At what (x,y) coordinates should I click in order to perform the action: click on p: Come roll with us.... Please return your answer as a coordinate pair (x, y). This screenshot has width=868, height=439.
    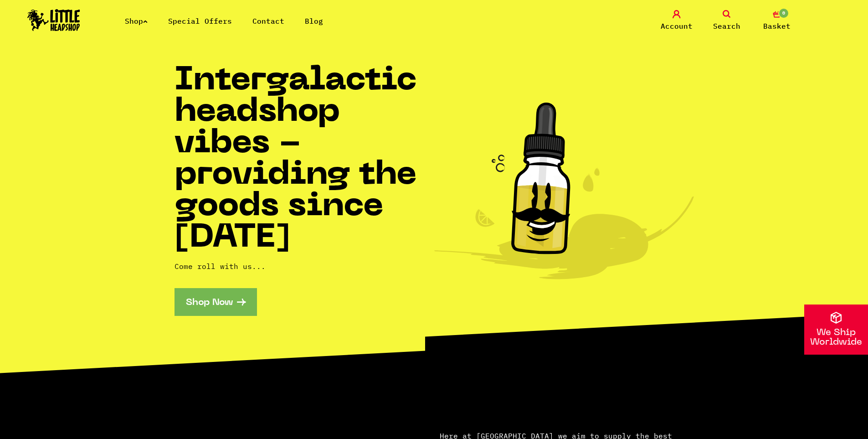
    Looking at the image, I should click on (304, 266).